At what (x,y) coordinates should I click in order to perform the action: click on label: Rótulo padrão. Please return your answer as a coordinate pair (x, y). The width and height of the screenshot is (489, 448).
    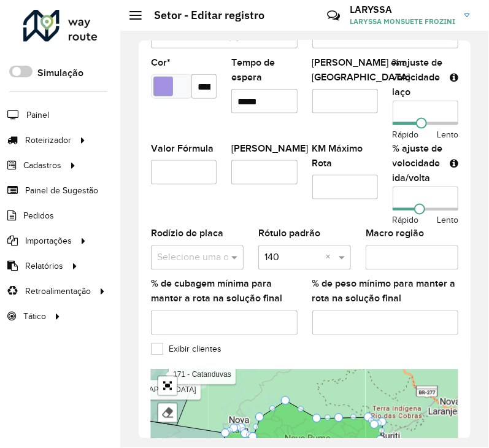
    Looking at the image, I should click on (289, 234).